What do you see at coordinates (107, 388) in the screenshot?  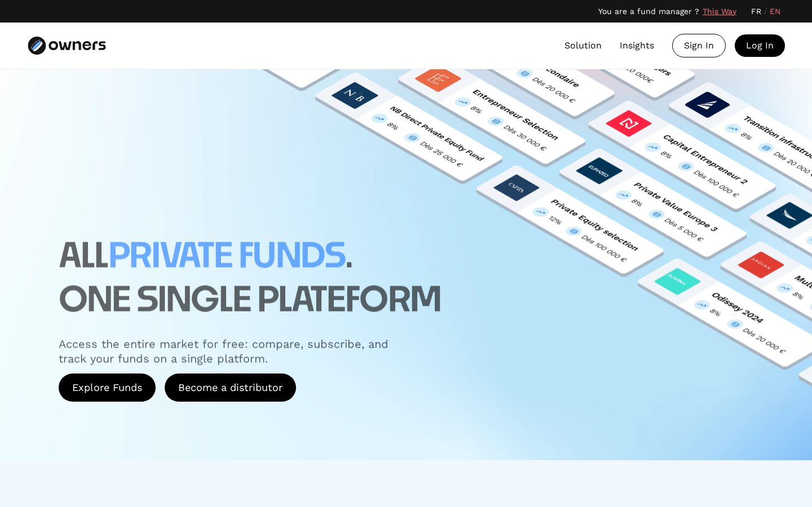 I see `a: Explore Funds` at bounding box center [107, 388].